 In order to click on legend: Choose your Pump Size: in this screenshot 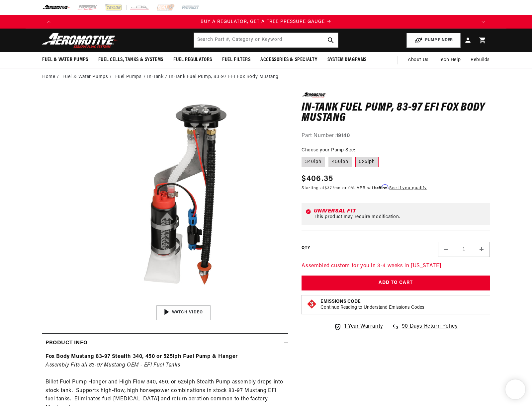, I will do `click(329, 150)`.